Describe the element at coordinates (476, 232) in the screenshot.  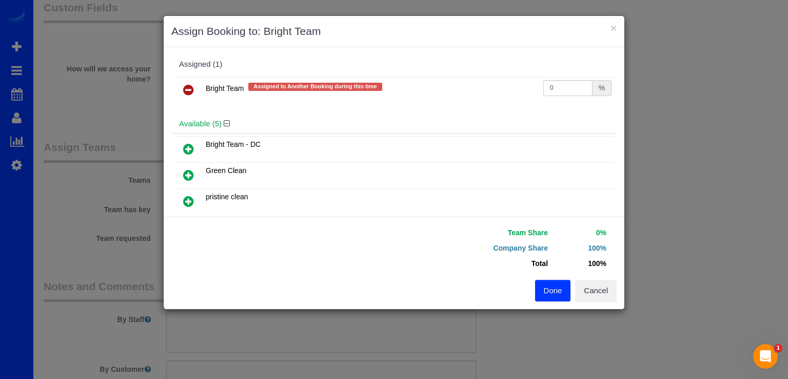
I see `td: Team Share` at that location.